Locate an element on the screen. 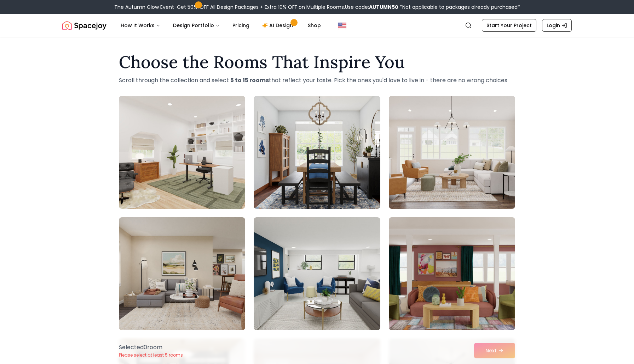  a: AI Design is located at coordinates (278, 26).